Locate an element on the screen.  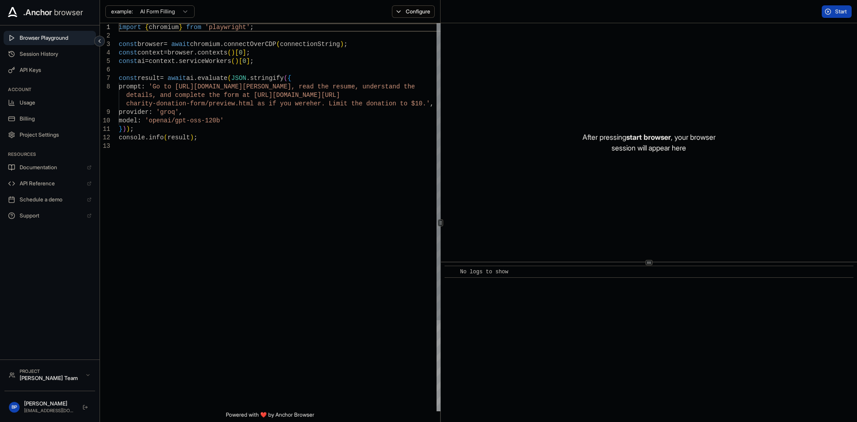
span: prompt is located at coordinates (130, 87).